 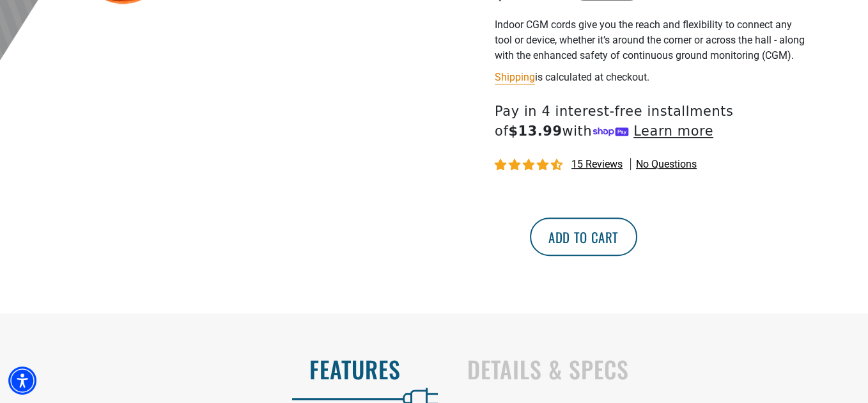 I want to click on span: 4.40 stars, so click(x=530, y=165).